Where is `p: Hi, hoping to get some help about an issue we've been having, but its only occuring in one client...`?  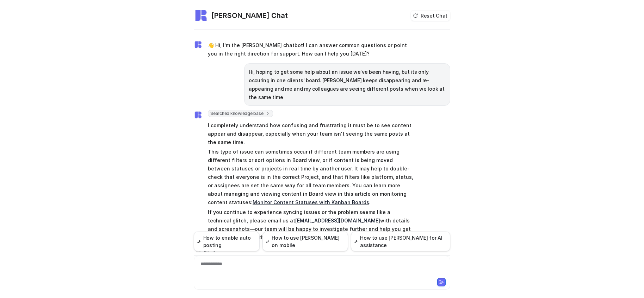 p: Hi, hoping to get some help about an issue we've been having, but its only occuring in one client... is located at coordinates (347, 85).